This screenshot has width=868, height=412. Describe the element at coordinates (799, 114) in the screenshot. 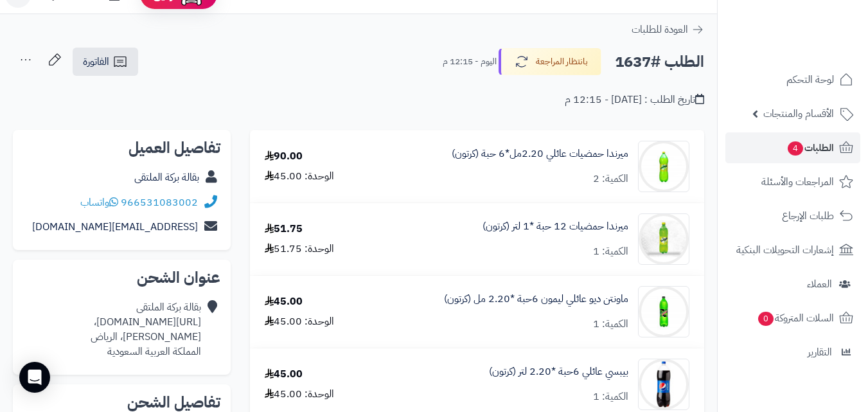

I see `span: الأقسام والمنتجات` at that location.